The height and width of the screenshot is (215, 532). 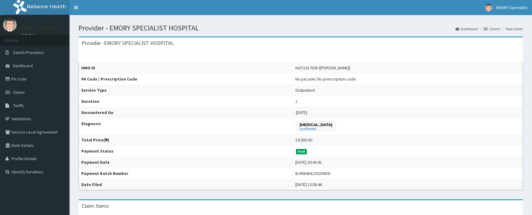 I want to click on div: 19,580.00, so click(x=304, y=140).